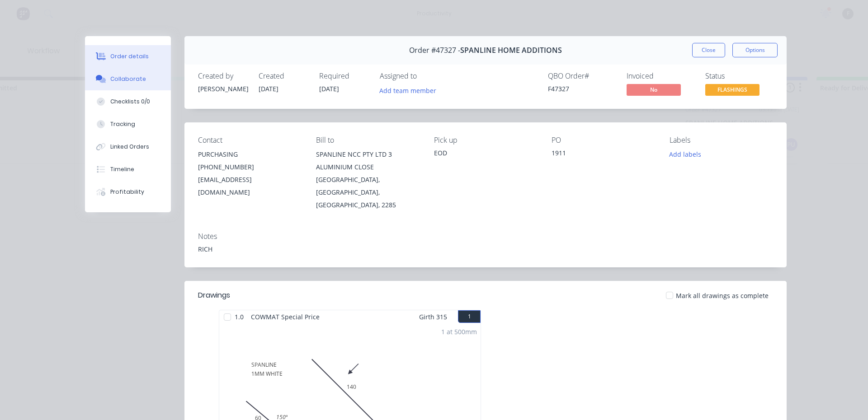  Describe the element at coordinates (486, 153) in the screenshot. I see `div: EOD` at that location.